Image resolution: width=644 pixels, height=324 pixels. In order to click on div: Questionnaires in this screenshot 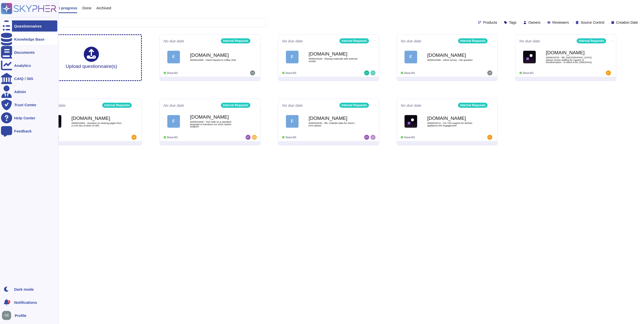, I will do `click(28, 26)`.